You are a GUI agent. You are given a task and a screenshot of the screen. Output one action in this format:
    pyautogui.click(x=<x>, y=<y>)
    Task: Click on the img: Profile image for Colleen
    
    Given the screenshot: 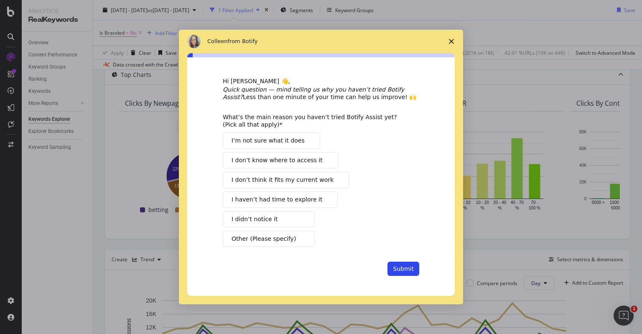 What is the action you would take?
    pyautogui.click(x=194, y=41)
    